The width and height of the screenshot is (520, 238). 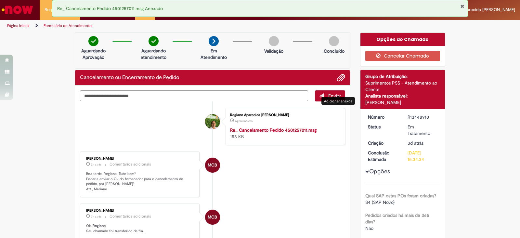 I want to click on p: Boa tarde, Regiane! Tudo bem? Poderia enviar o Ok do fornecedor para o cancelamento do pedido, po..., so click(x=140, y=181).